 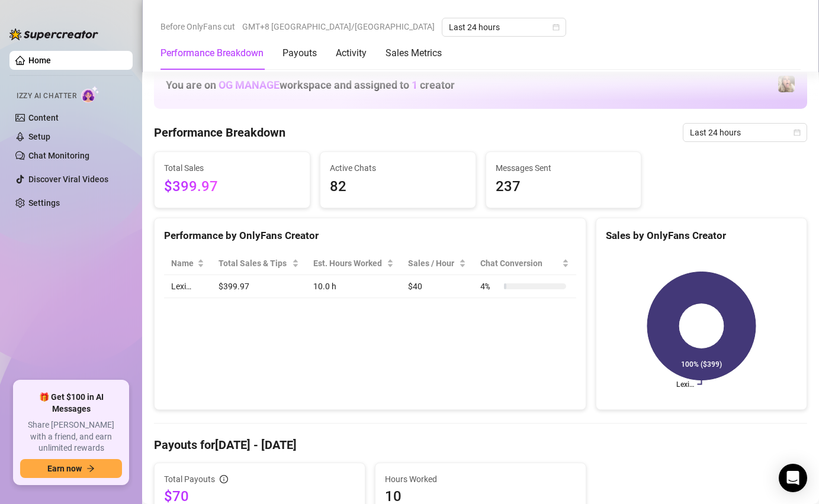 What do you see at coordinates (53, 34) in the screenshot?
I see `img: logo-BBDzfeDw.svg` at bounding box center [53, 34].